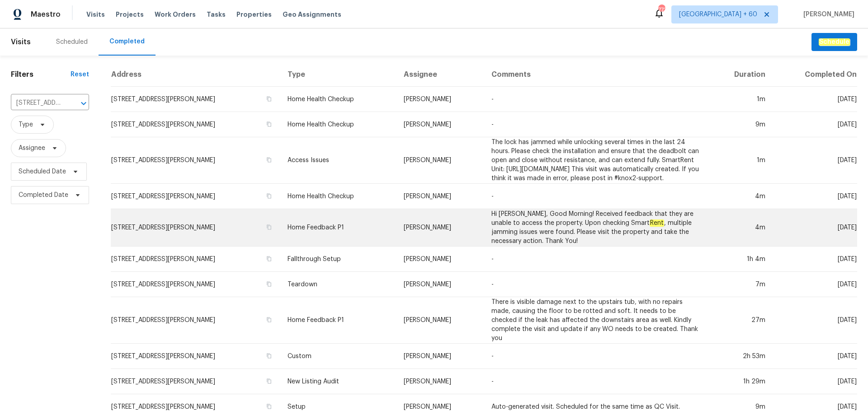 The width and height of the screenshot is (868, 415). Describe the element at coordinates (44, 195) in the screenshot. I see `span: Completed Date` at that location.